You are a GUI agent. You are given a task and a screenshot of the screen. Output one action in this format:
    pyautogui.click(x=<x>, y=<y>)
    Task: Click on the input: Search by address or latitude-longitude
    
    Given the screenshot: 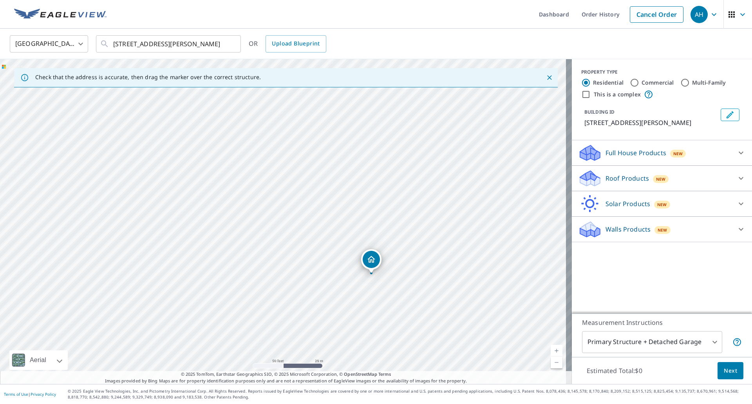 What is the action you would take?
    pyautogui.click(x=169, y=44)
    